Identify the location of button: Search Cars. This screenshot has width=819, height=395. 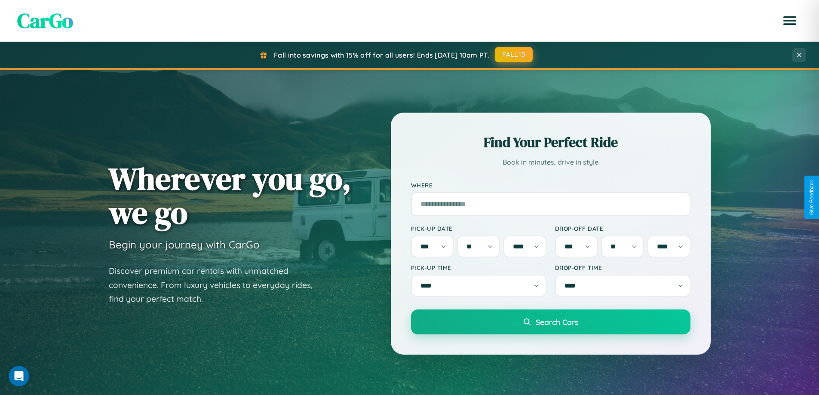
(551, 322).